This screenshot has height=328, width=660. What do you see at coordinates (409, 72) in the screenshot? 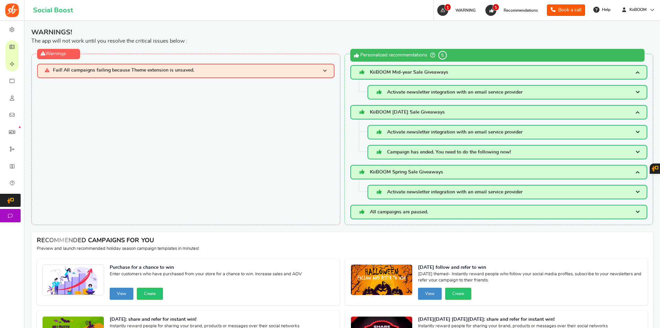
I see `span: KiiBOOM Mid-year Sale Giveaways` at bounding box center [409, 72].